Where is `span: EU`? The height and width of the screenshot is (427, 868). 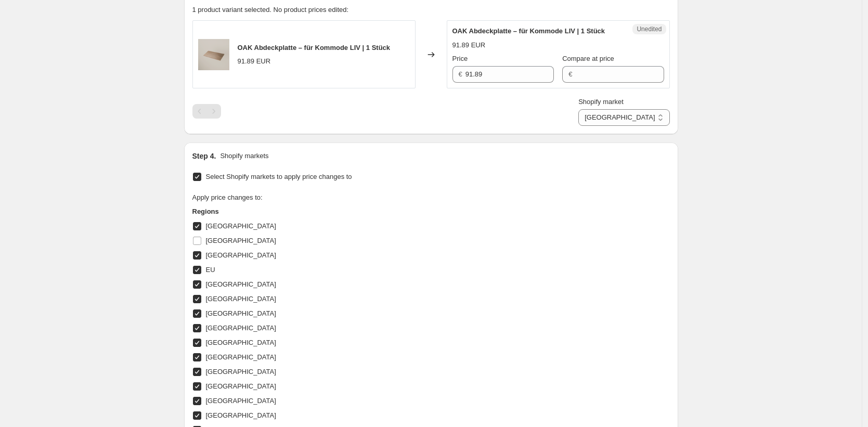
span: EU is located at coordinates (211, 270).